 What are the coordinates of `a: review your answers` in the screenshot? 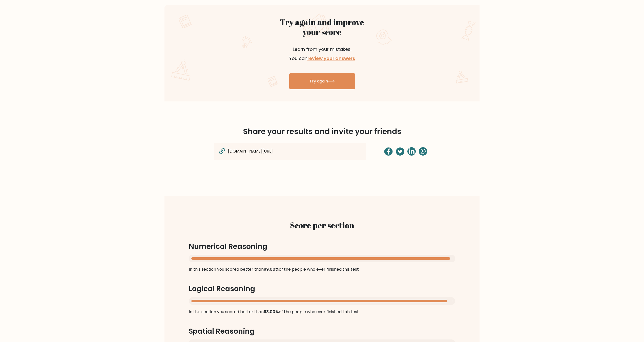 It's located at (331, 58).